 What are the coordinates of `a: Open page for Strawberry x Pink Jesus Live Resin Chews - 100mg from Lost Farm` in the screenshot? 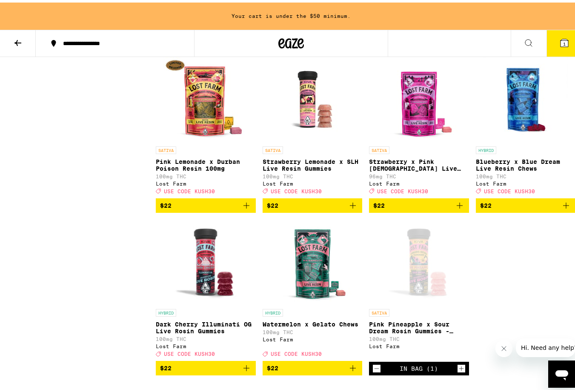 It's located at (419, 125).